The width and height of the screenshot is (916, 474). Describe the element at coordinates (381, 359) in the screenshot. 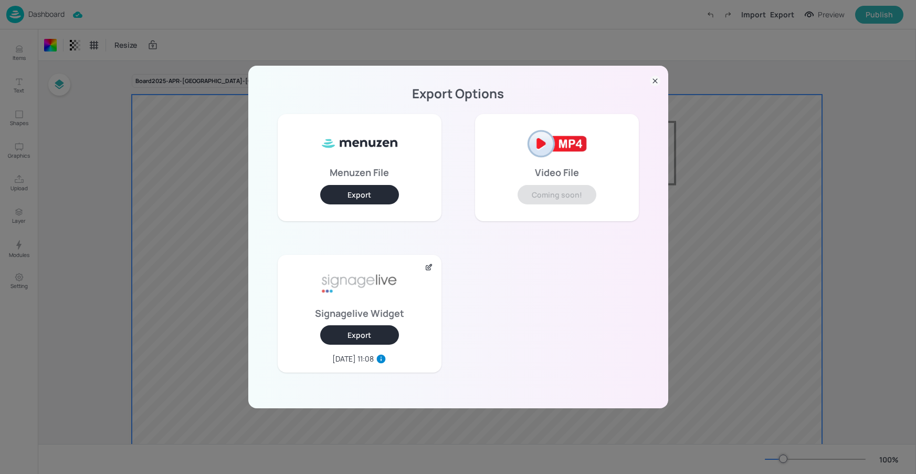

I see `svg: Last export widget in this device` at that location.